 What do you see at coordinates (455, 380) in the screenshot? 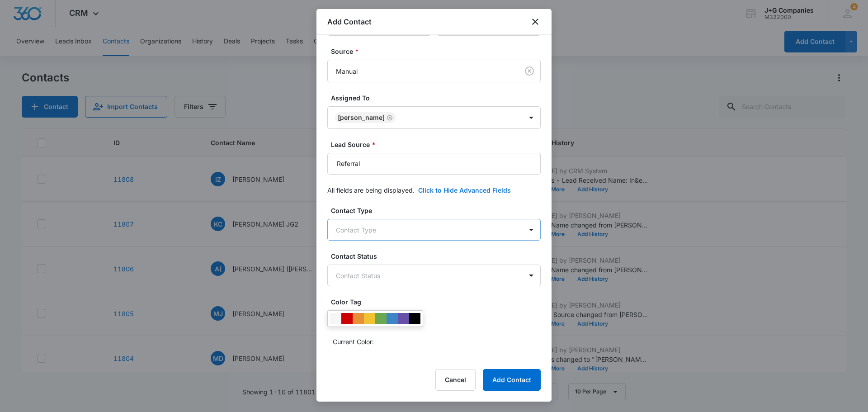
I see `button: Cancel` at bounding box center [455, 380].